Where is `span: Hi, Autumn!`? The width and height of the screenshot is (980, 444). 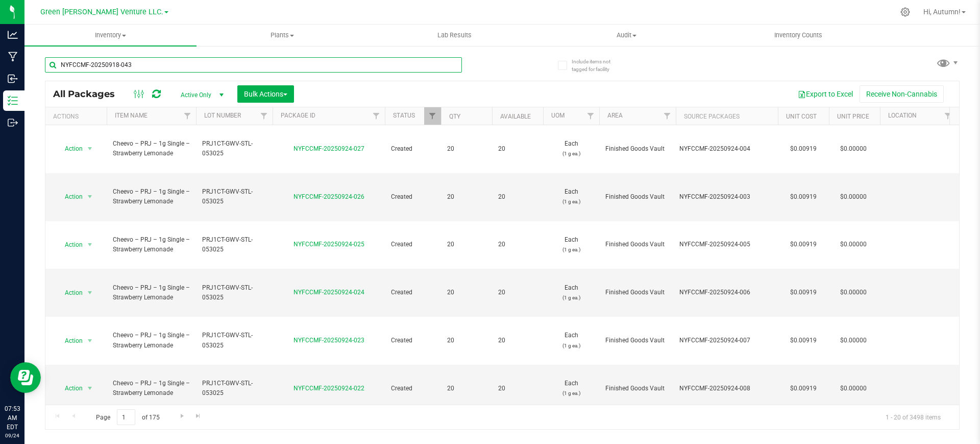
span: Hi, Autumn! is located at coordinates (942, 12).